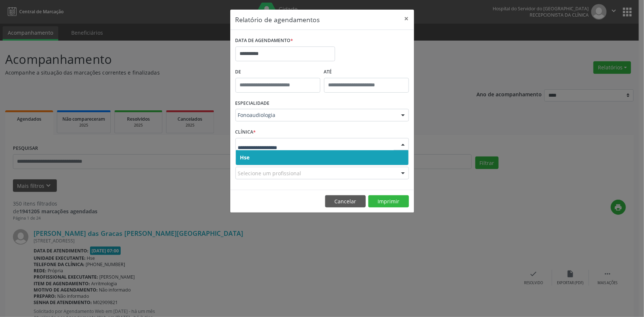  Describe the element at coordinates (246, 132) in the screenshot. I see `label: CLÍNICA` at that location.